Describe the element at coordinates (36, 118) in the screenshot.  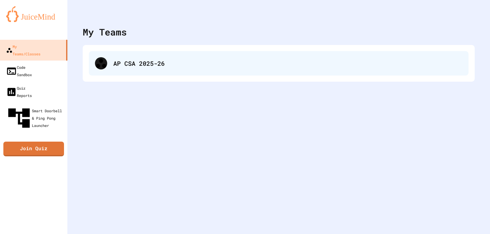
I see `div: Smart Doorbell & Ping Pong Launcher` at that location.